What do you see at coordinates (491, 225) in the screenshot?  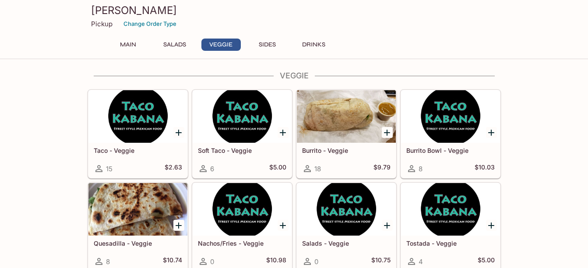 I see `button: Add Tostada - Veggie` at bounding box center [491, 225].